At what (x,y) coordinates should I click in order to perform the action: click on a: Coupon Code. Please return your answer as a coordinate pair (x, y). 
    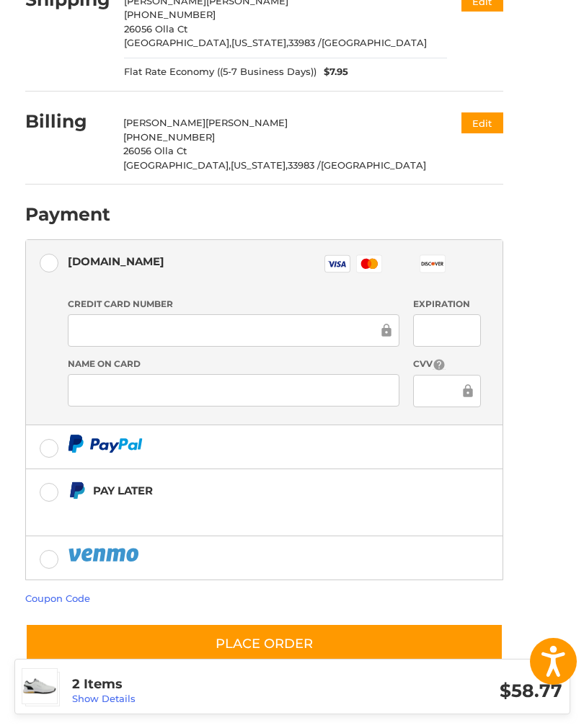
    Looking at the image, I should click on (58, 599).